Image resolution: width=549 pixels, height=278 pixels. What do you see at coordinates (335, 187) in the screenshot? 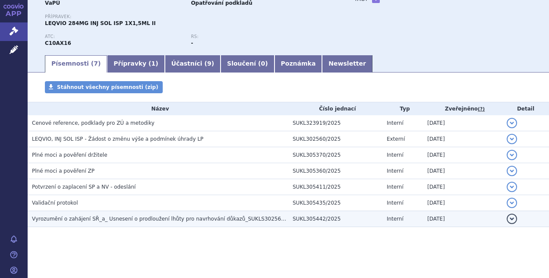
I see `td: SUKL305411/2025` at bounding box center [335, 187].